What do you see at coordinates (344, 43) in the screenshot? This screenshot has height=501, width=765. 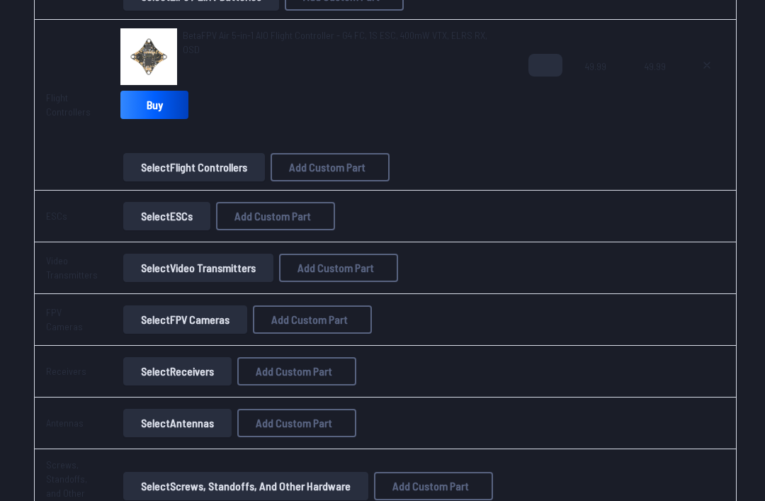 I see `a: BetaFPV Air 5-in-1 AIO Flight Controller - G4 FC, 1S ESC, 400mW VTX, ELRS RX, OSD` at bounding box center [344, 43].